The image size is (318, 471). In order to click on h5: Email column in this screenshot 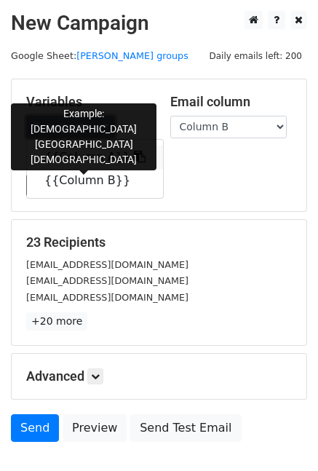, I will do `click(232, 102)`.